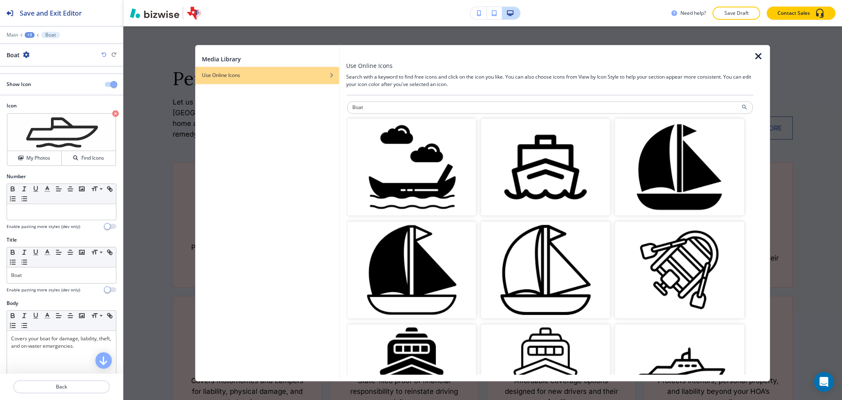  What do you see at coordinates (267, 75) in the screenshot?
I see `button: Use Online Icons` at bounding box center [267, 75].